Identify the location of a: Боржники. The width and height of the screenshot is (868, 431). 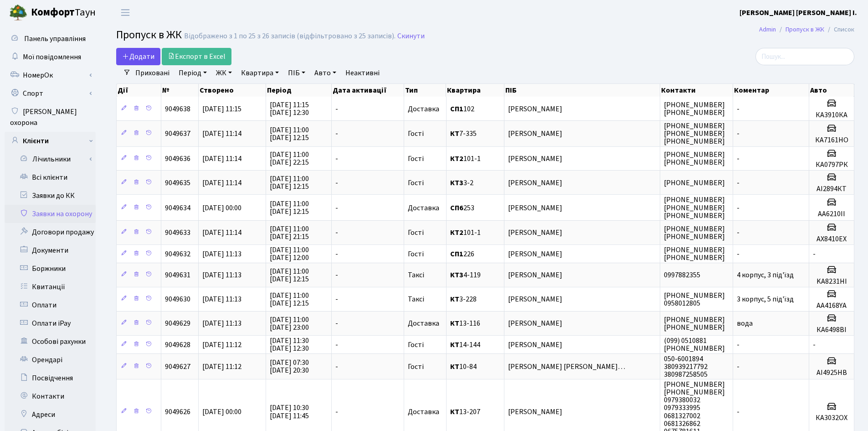
(50, 268).